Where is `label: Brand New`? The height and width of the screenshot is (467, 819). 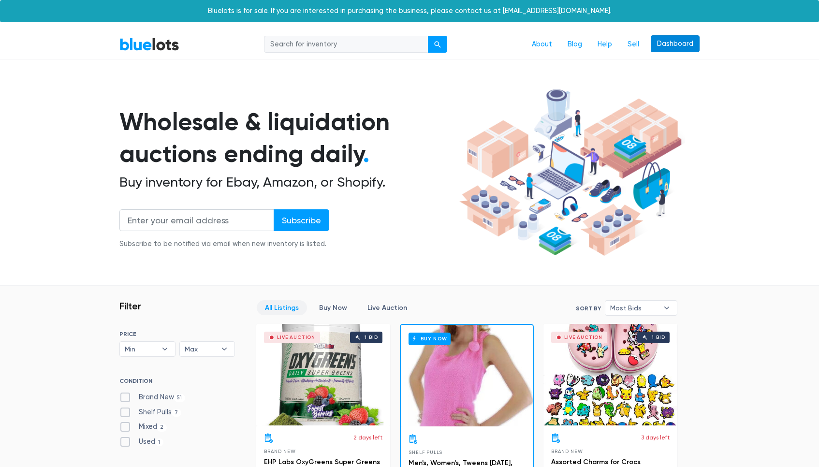 label: Brand New is located at coordinates (152, 397).